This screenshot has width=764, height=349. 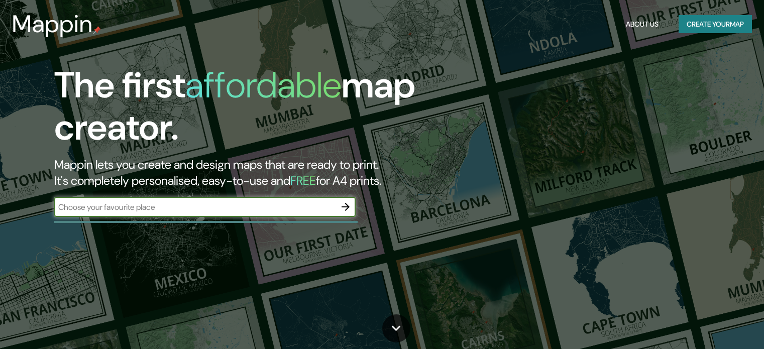 What do you see at coordinates (245, 173) in the screenshot?
I see `h2: Mappin lets you create and design maps that are ready to print. It's completely personalised, eas...` at bounding box center [245, 173].